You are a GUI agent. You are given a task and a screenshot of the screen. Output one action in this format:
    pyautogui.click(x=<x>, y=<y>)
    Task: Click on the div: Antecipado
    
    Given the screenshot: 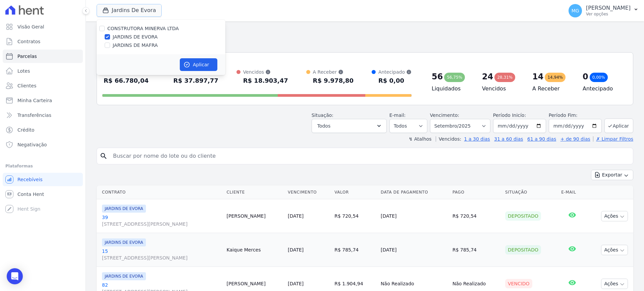 What is the action you would take?
    pyautogui.click(x=395, y=72)
    